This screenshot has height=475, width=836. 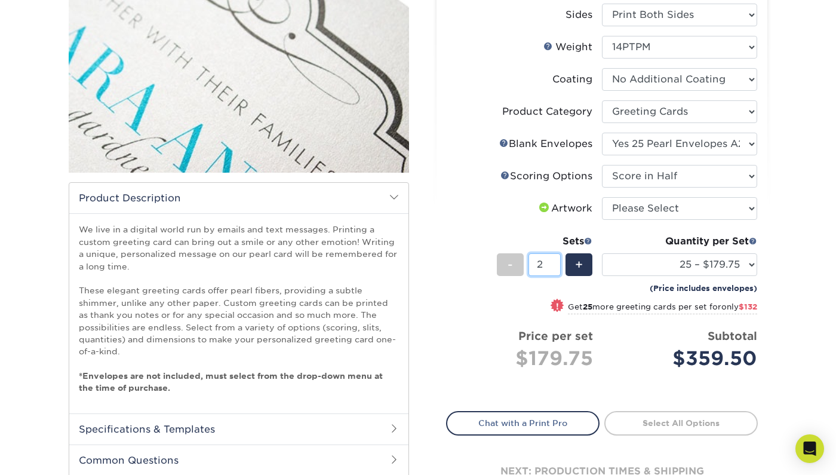 What do you see at coordinates (239, 308) in the screenshot?
I see `p: We live in a digital world run by emails and text messages. Printing a custom greeting card can b...` at bounding box center [239, 308].